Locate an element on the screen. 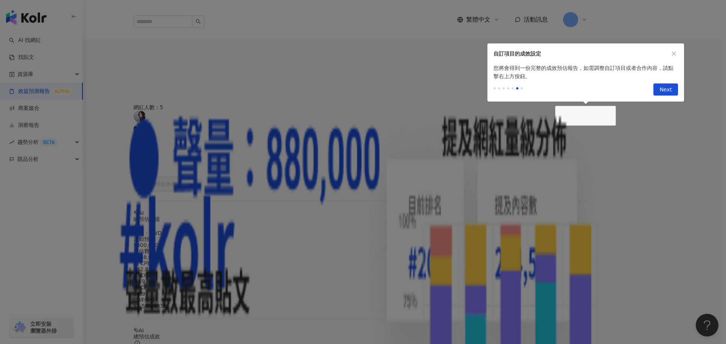 The width and height of the screenshot is (726, 344). button: close is located at coordinates (674, 54).